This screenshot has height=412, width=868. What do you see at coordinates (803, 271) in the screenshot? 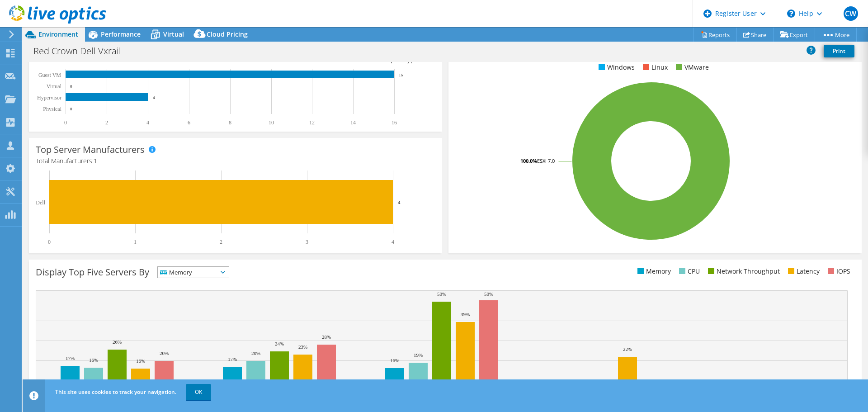
I see `li: Latency` at bounding box center [803, 271].